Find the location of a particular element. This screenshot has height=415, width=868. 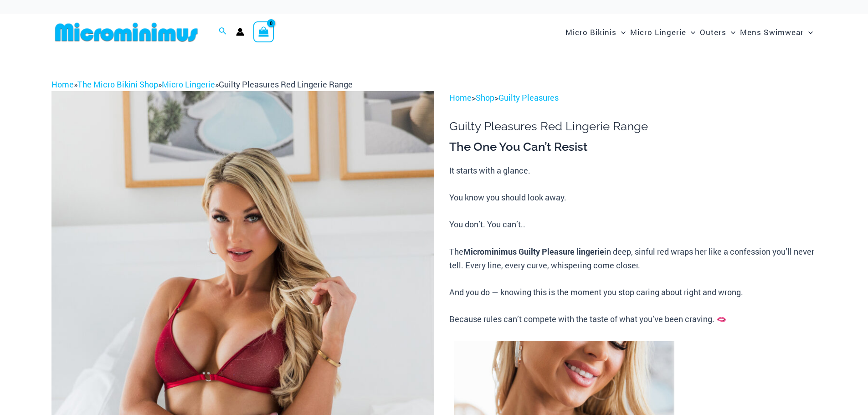

span: Micro Lingerie is located at coordinates (658, 32).